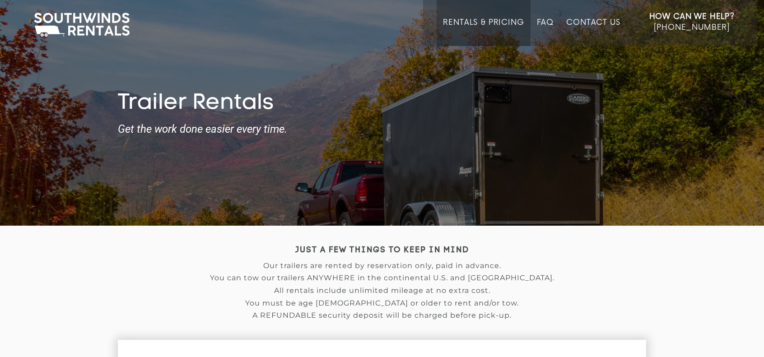  I want to click on strong: How Can We Help?, so click(691, 17).